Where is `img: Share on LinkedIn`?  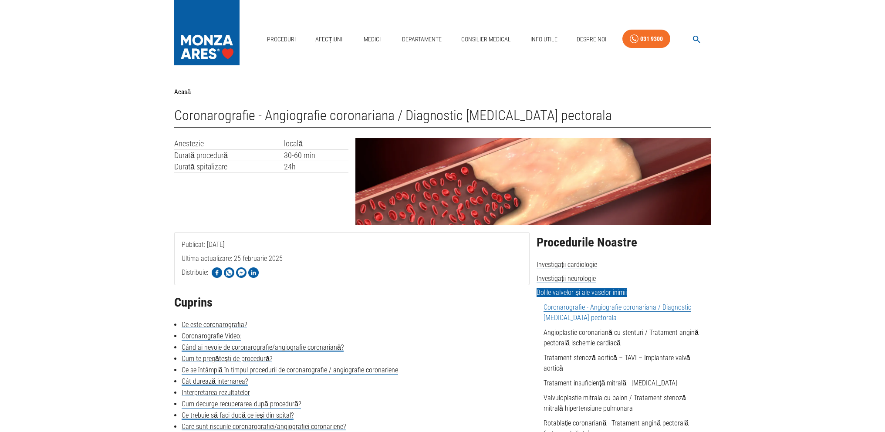
img: Share on LinkedIn is located at coordinates (253, 273).